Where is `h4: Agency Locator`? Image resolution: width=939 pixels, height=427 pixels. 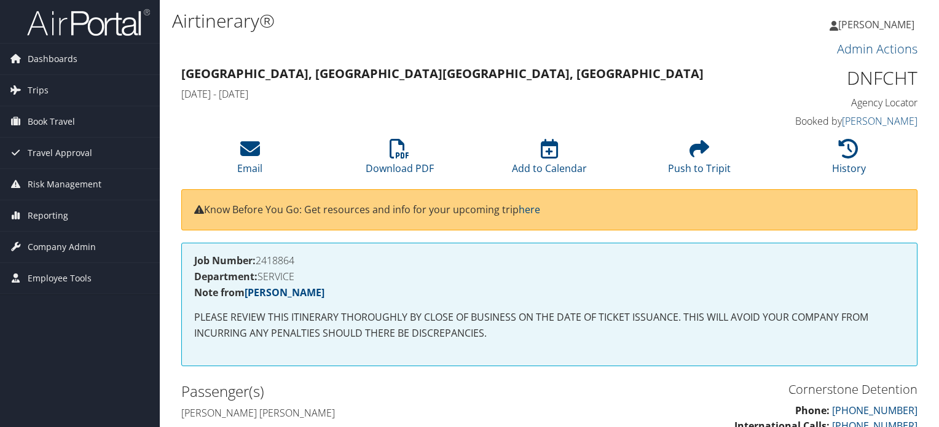
h4: Agency Locator is located at coordinates (832, 103).